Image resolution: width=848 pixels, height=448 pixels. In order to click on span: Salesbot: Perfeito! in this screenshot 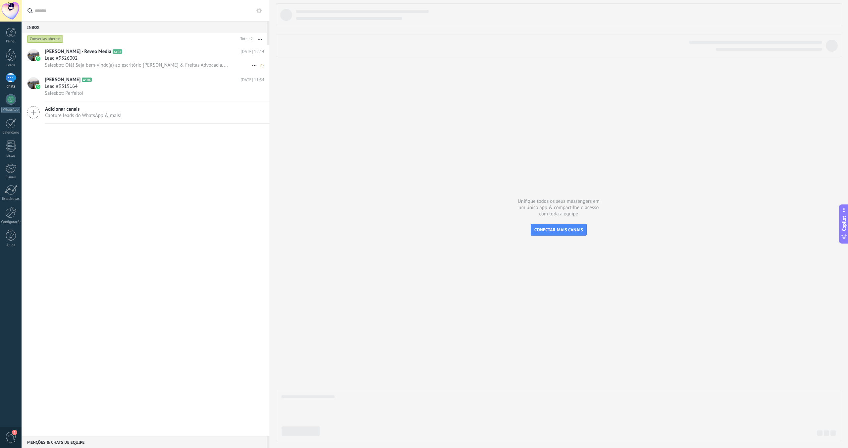, I will do `click(64, 93)`.